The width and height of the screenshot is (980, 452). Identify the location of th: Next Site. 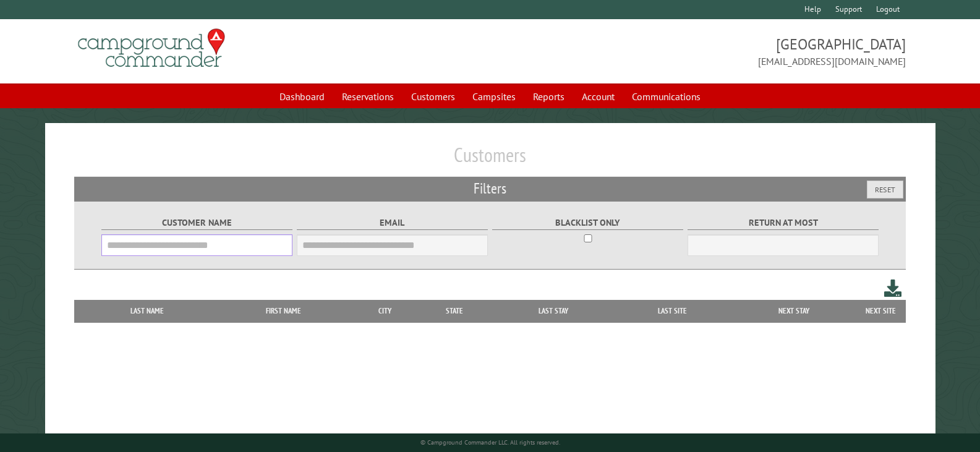
(881, 311).